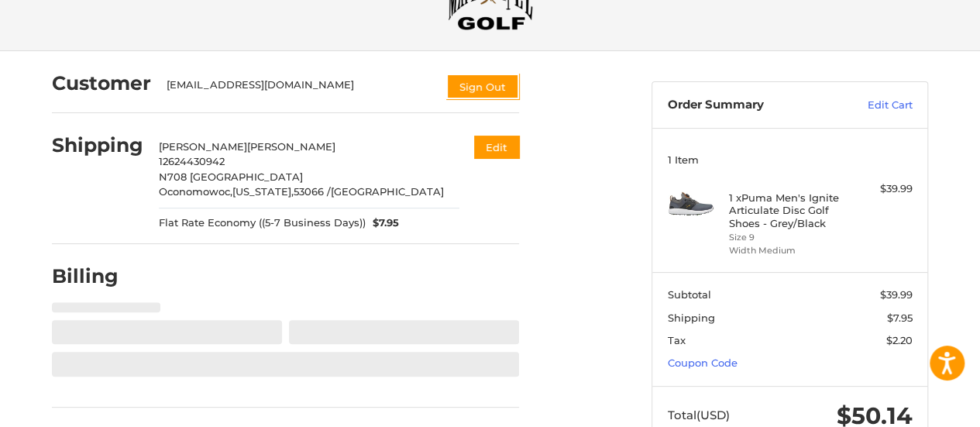 Image resolution: width=980 pixels, height=427 pixels. Describe the element at coordinates (497, 147) in the screenshot. I see `button: Edit` at that location.